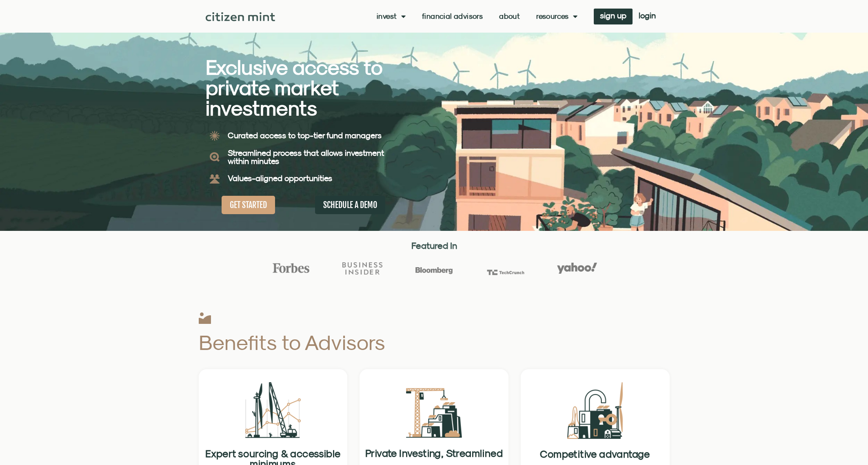 The width and height of the screenshot is (868, 465). What do you see at coordinates (477, 16) in the screenshot?
I see `nav: Menu` at bounding box center [477, 16].